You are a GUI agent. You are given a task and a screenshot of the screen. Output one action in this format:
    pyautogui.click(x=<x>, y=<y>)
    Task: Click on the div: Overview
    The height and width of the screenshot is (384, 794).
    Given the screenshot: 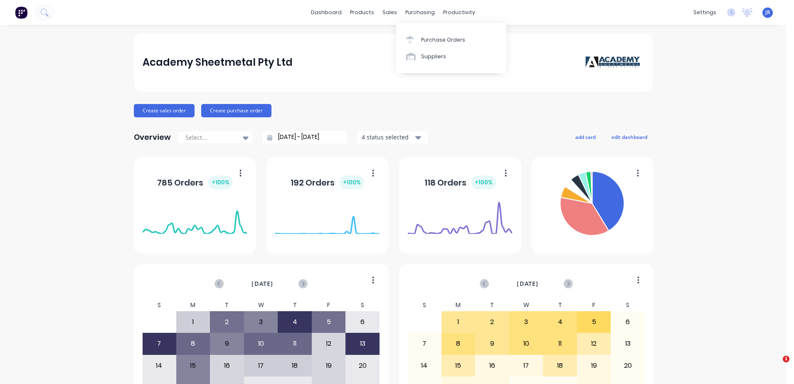 What is the action you would take?
    pyautogui.click(x=152, y=137)
    